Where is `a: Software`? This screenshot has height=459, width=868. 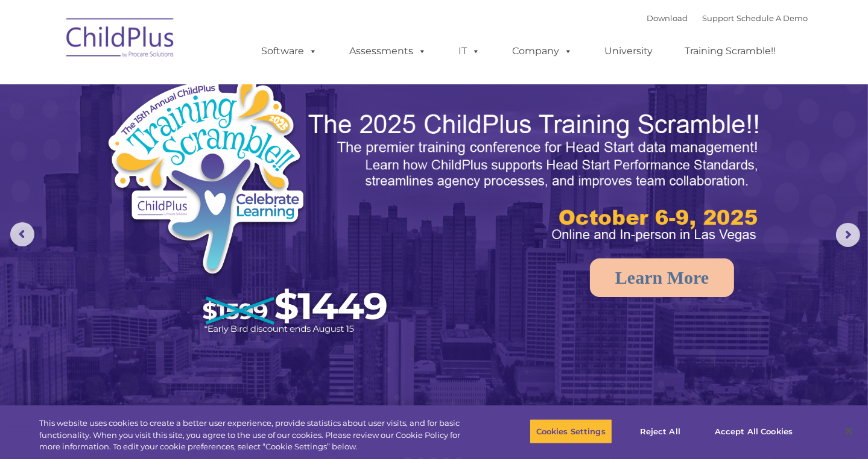
a: Software is located at coordinates (290, 52).